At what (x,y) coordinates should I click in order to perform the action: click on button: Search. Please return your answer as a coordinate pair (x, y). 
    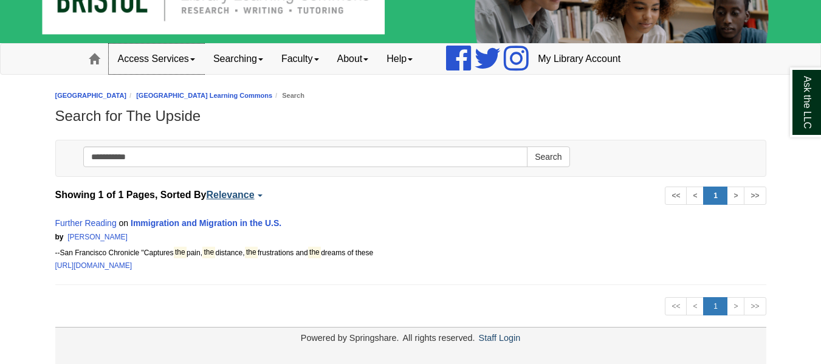
    Looking at the image, I should click on (548, 157).